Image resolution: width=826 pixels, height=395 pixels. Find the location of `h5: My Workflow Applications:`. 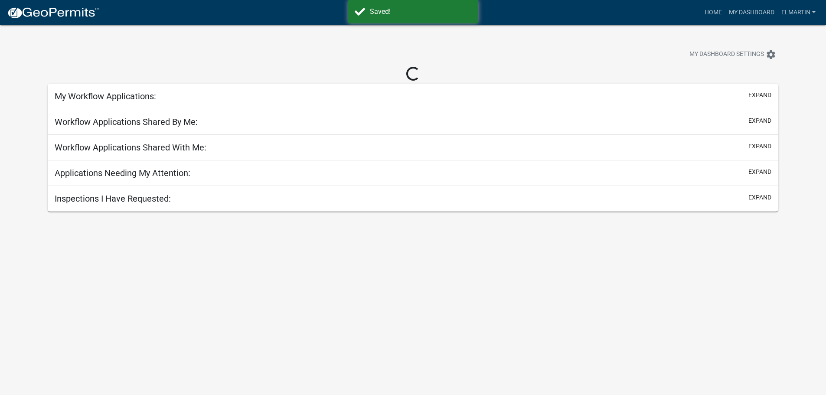

h5: My Workflow Applications: is located at coordinates (105, 96).